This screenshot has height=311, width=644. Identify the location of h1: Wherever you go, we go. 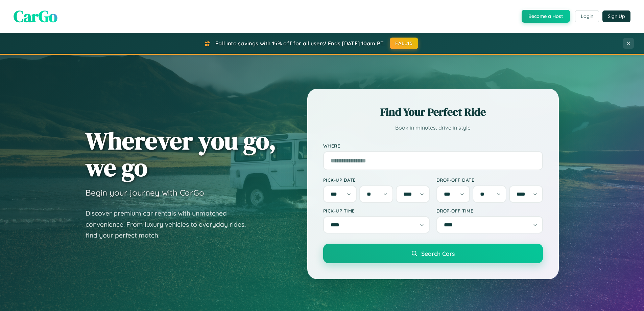
(181, 154).